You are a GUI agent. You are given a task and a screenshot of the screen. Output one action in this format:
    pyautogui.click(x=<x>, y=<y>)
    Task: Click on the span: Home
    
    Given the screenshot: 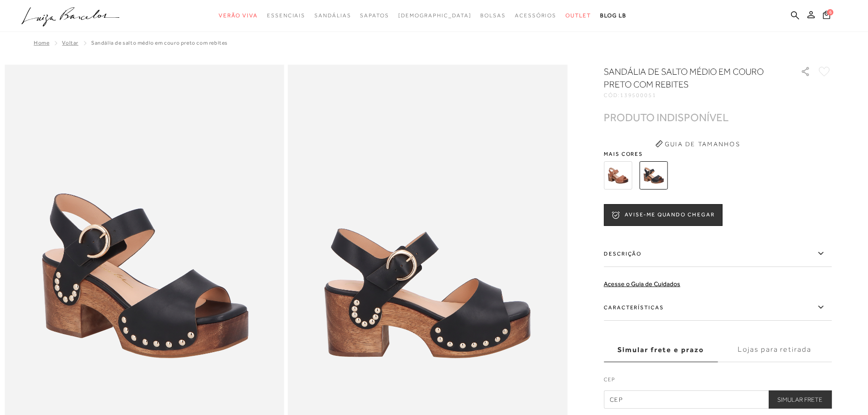 What is the action you would take?
    pyautogui.click(x=41, y=43)
    